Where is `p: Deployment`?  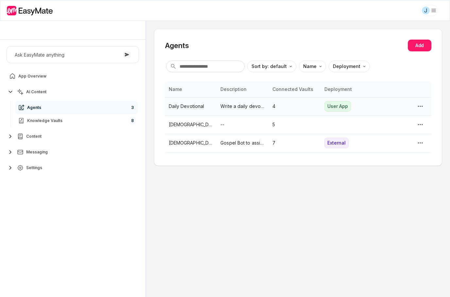
p: Deployment is located at coordinates (347, 66).